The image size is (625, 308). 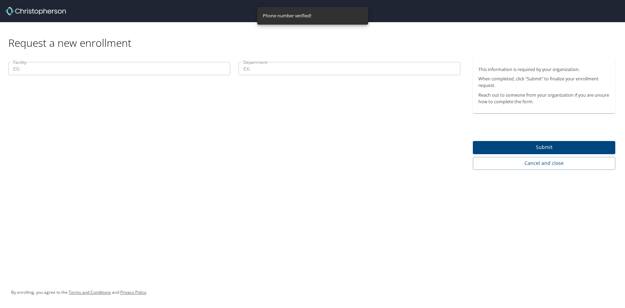 What do you see at coordinates (544, 82) in the screenshot?
I see `p: When completed, click “Submit” to finalize your enrollment request.` at bounding box center [544, 82].